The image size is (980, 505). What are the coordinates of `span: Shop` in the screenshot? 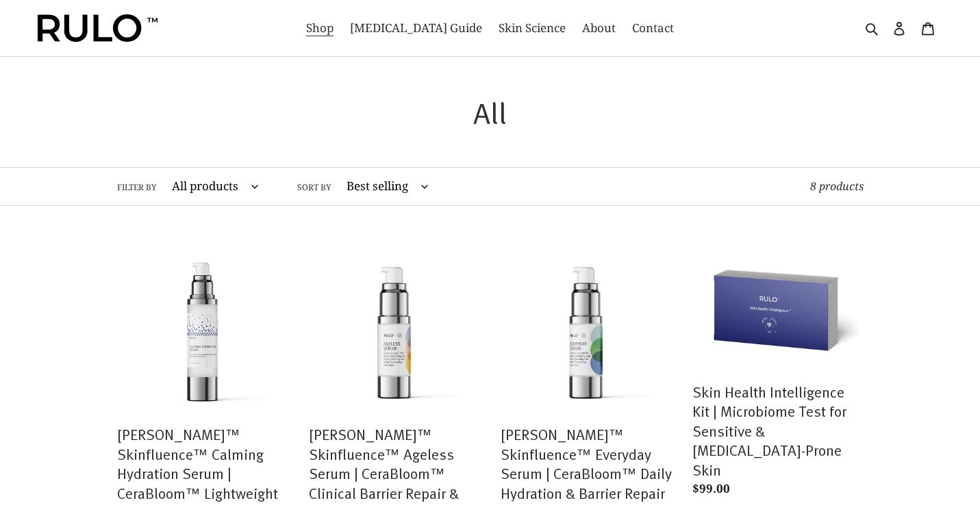 It's located at (319, 28).